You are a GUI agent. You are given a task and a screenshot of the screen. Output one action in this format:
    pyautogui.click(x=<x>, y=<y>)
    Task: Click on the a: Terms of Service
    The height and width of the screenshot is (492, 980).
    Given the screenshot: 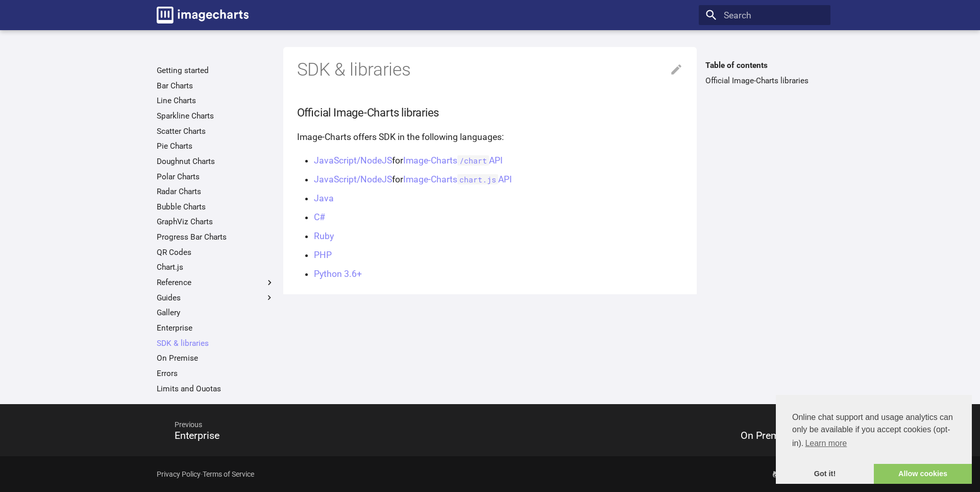 What is the action you would take?
    pyautogui.click(x=228, y=474)
    